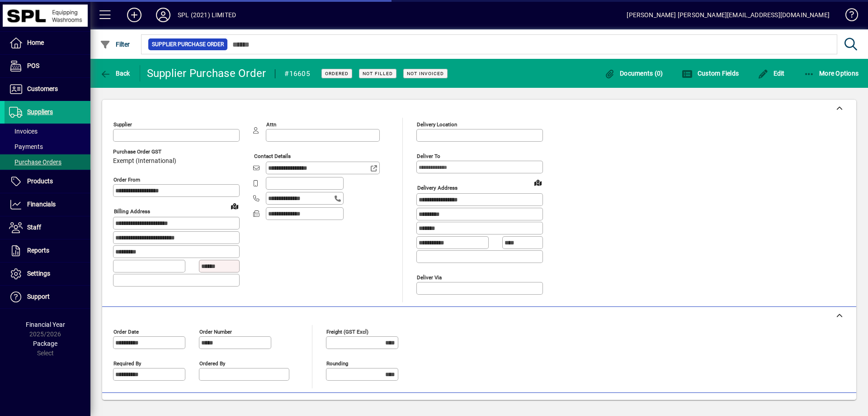  What do you see at coordinates (710, 73) in the screenshot?
I see `span: Custom Fields` at bounding box center [710, 73].